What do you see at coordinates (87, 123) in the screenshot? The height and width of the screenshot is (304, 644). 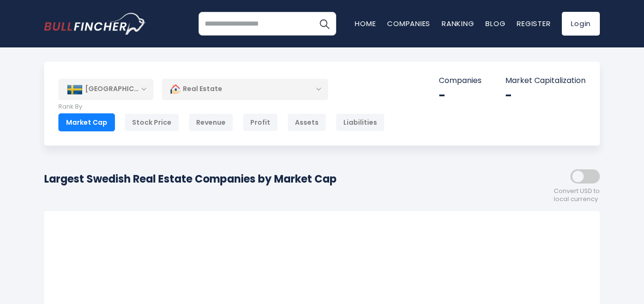 I see `div: Market Cap` at bounding box center [87, 123].